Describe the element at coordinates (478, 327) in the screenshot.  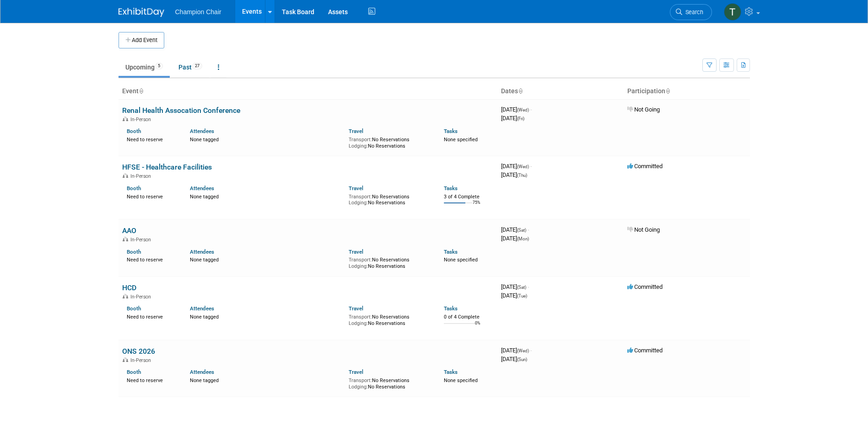
I see `td: 0%` at that location.